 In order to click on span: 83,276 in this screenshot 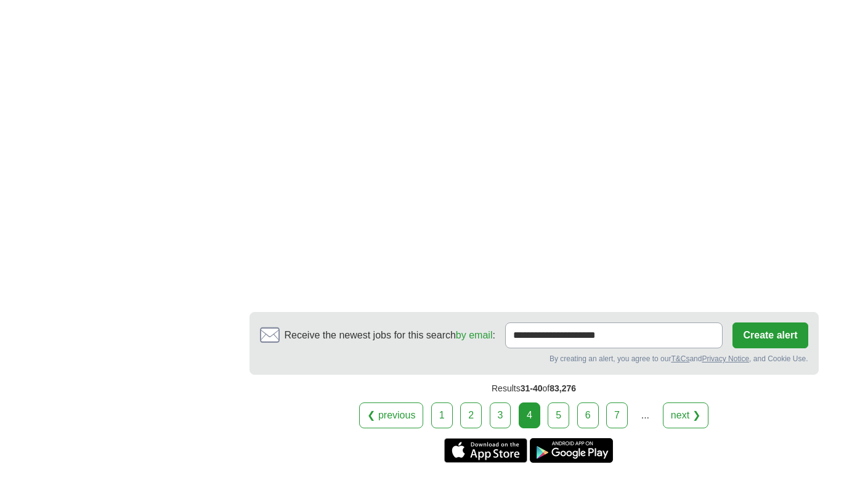, I will do `click(562, 388)`.